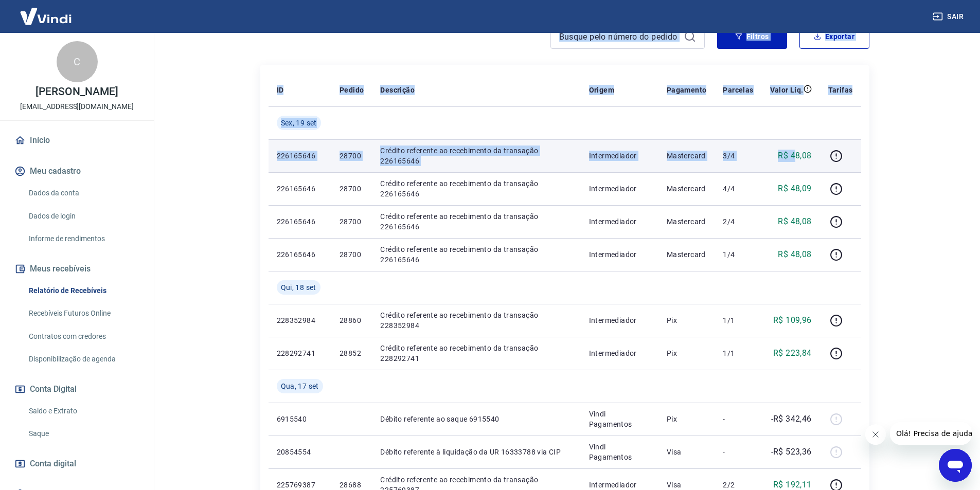 The height and width of the screenshot is (490, 980). I want to click on a: Informe de rendimentos, so click(82, 239).